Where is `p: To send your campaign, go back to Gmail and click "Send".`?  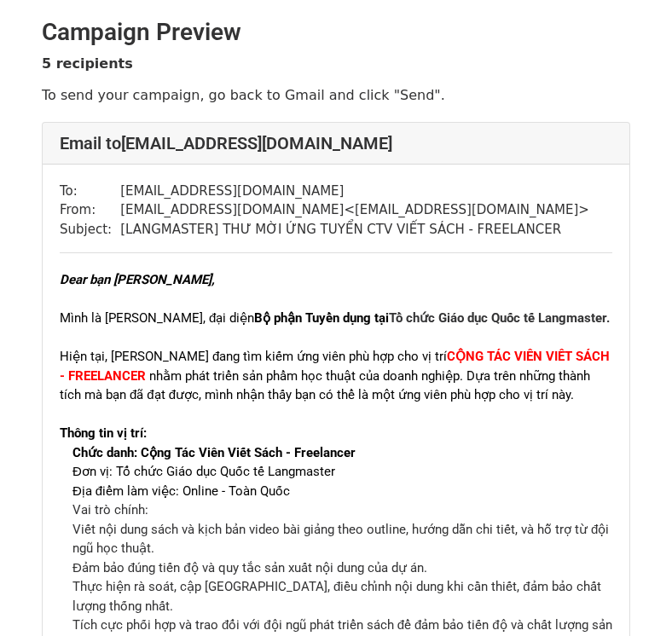
p: To send your campaign, go back to Gmail and click "Send". is located at coordinates (336, 94).